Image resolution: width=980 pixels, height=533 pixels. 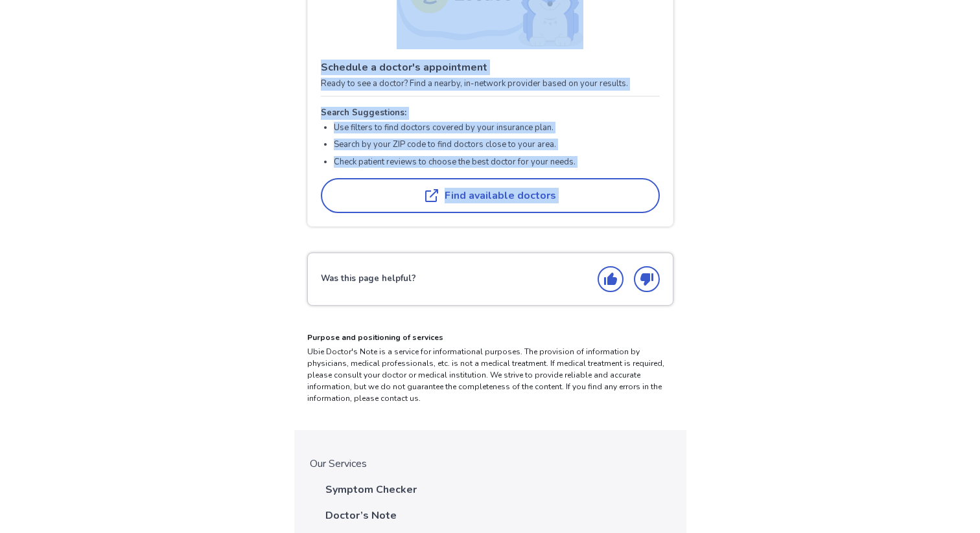 What do you see at coordinates (497, 144) in the screenshot?
I see `li: Search by your ZIP code to find doctors close to your area.` at bounding box center [497, 144].